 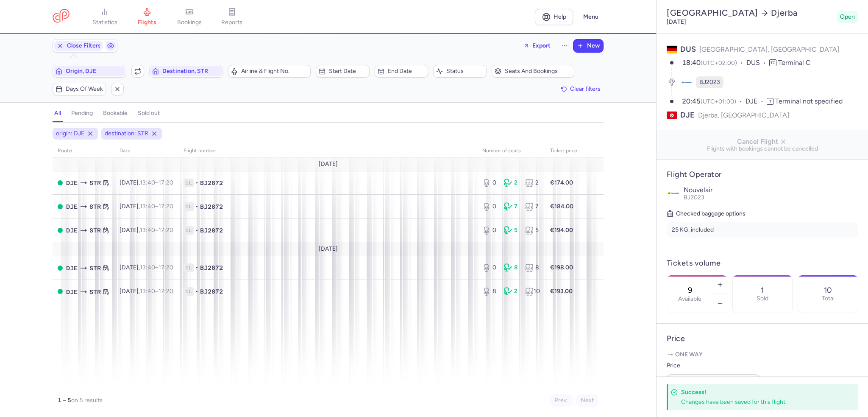 What do you see at coordinates (763, 355) in the screenshot?
I see `p: One way` at bounding box center [763, 355].